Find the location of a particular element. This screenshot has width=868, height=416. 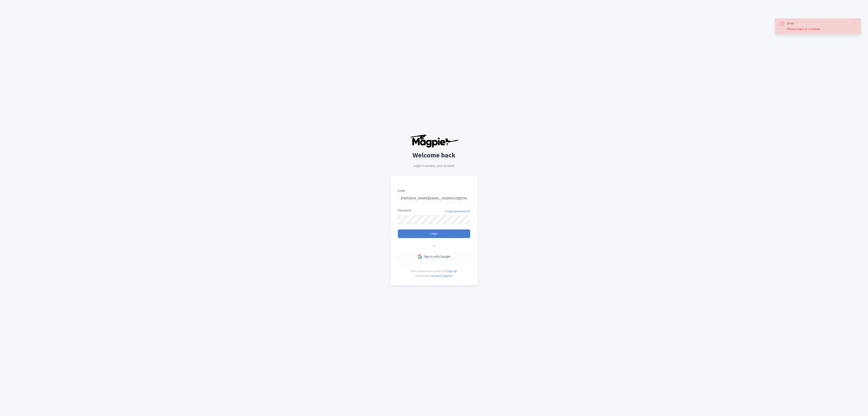

h2: Welcome back is located at coordinates (434, 155).